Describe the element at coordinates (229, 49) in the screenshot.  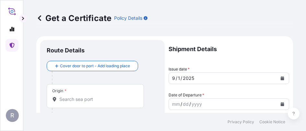
I see `p: Shipment Details` at that location.